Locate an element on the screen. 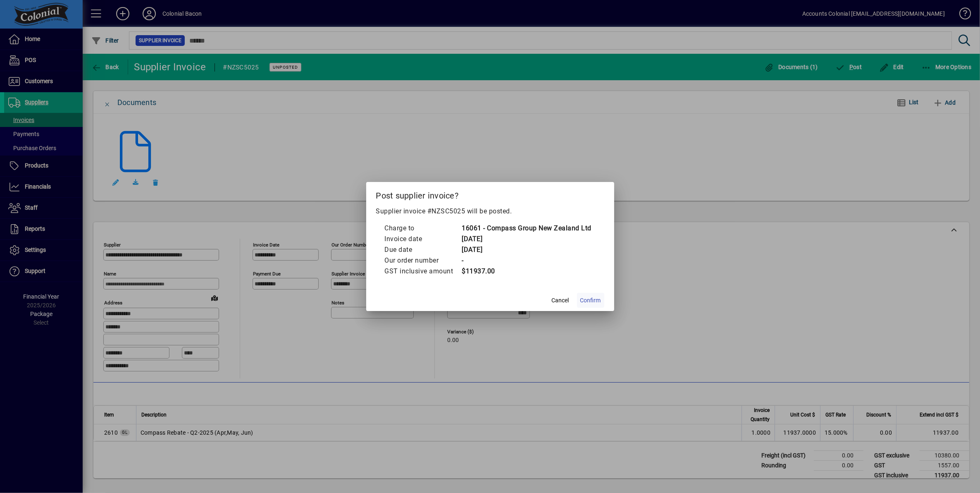 The image size is (980, 493). td: Charge to is located at coordinates (423, 229).